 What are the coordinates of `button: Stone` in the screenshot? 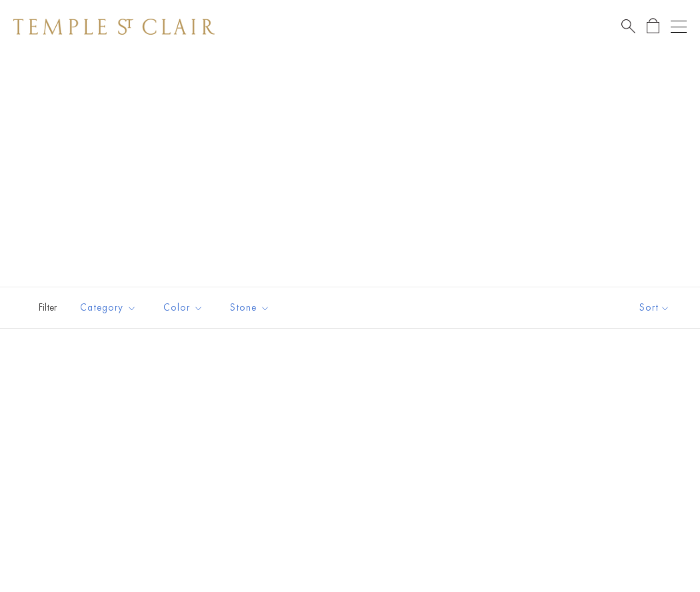 It's located at (250, 307).